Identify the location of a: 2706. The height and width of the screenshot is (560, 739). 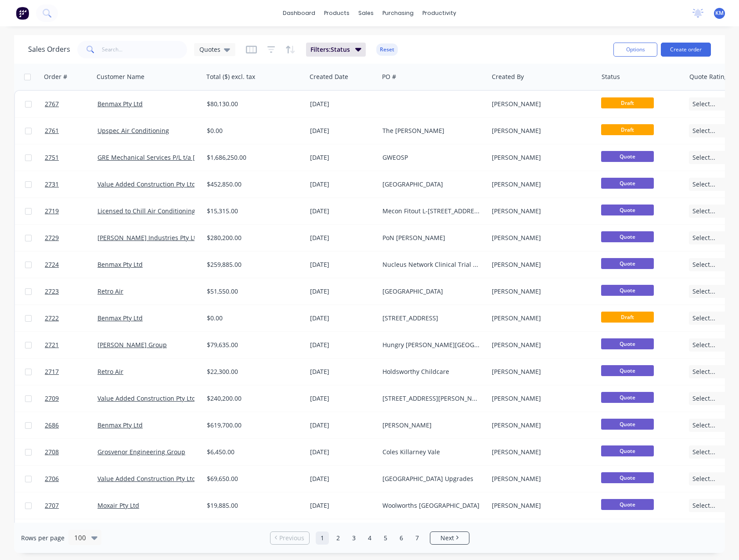
(71, 479).